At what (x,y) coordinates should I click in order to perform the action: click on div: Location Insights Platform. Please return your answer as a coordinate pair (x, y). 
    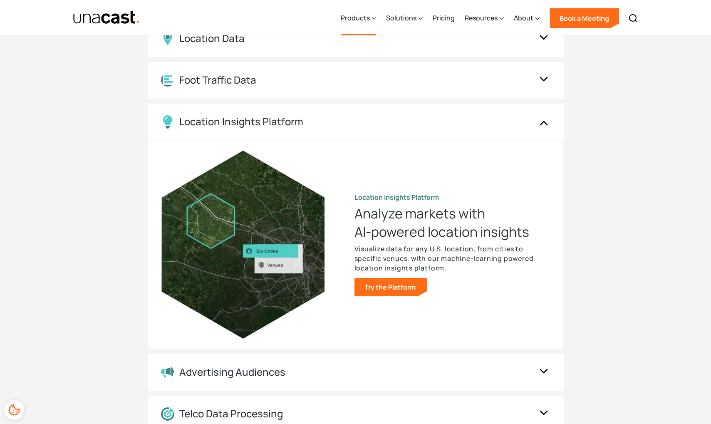
    Looking at the image, I should click on (241, 121).